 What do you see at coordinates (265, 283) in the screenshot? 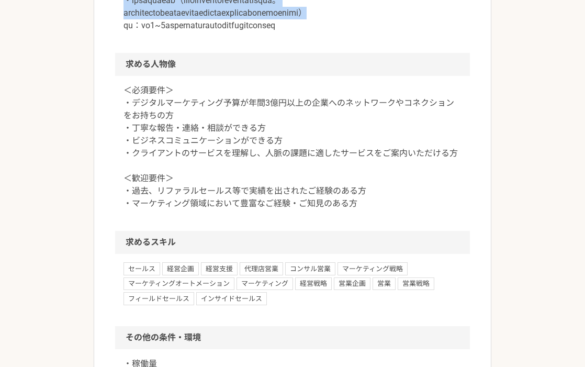
I see `span: マーケティング` at bounding box center [265, 283].